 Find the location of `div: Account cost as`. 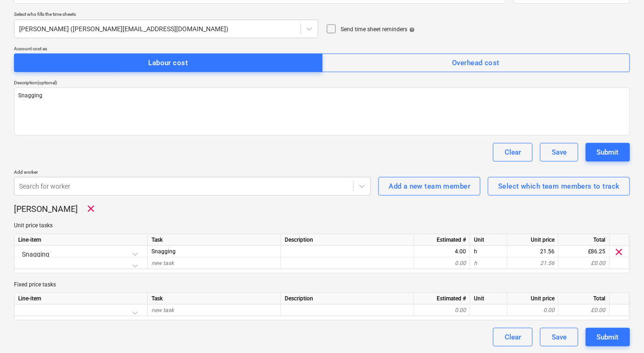

div: Account cost as is located at coordinates (322, 48).